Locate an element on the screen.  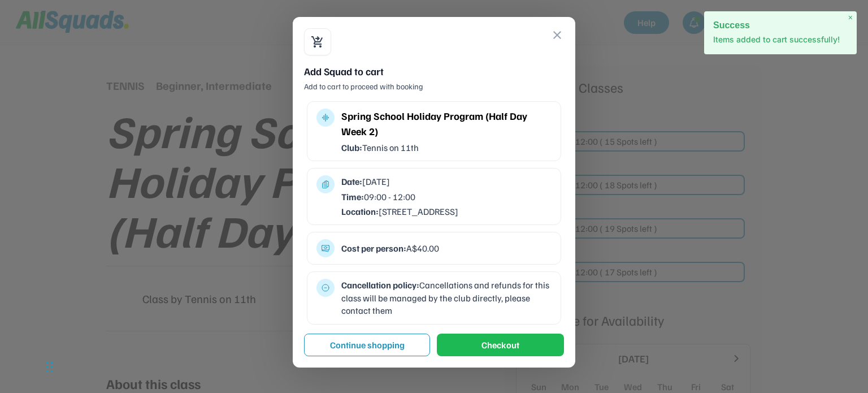
button: close is located at coordinates (557, 35).